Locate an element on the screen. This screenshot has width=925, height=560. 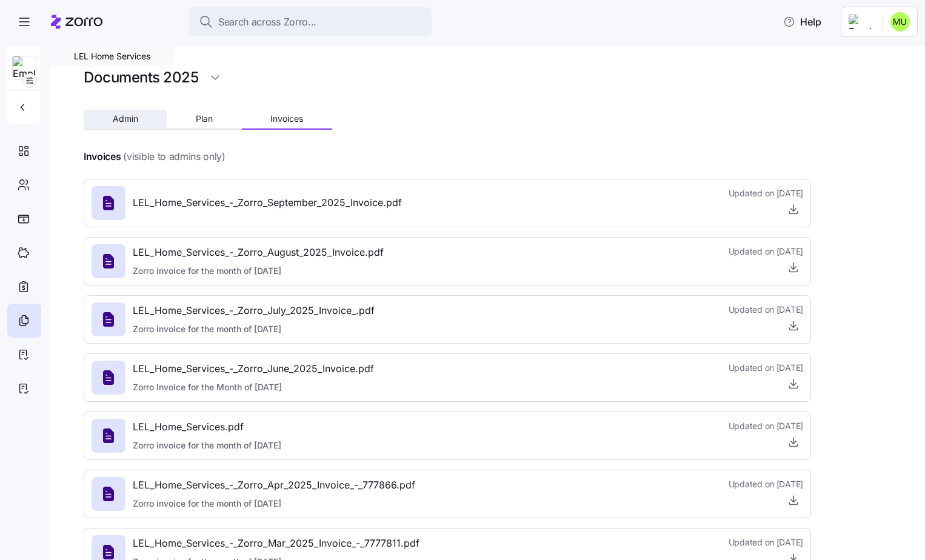
span: Invoices is located at coordinates (287, 119).